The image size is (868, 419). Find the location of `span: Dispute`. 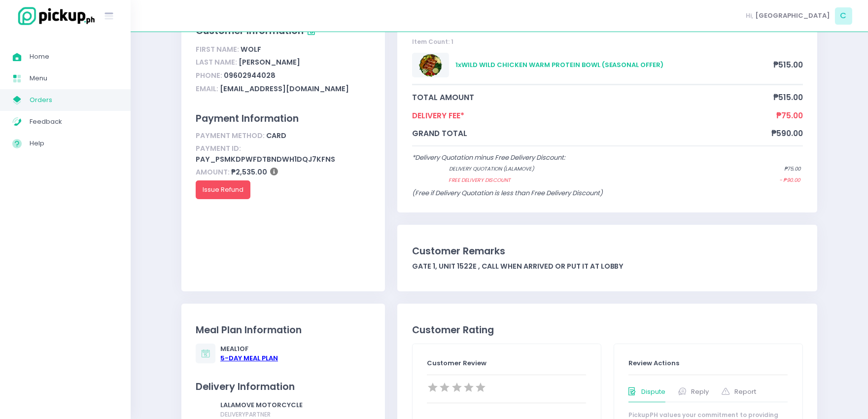

span: Dispute is located at coordinates (653, 392).